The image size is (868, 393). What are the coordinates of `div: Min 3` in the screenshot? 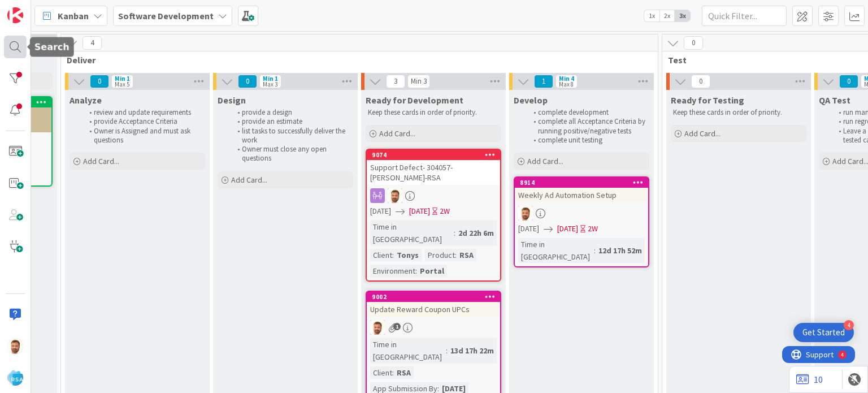 It's located at (419, 81).